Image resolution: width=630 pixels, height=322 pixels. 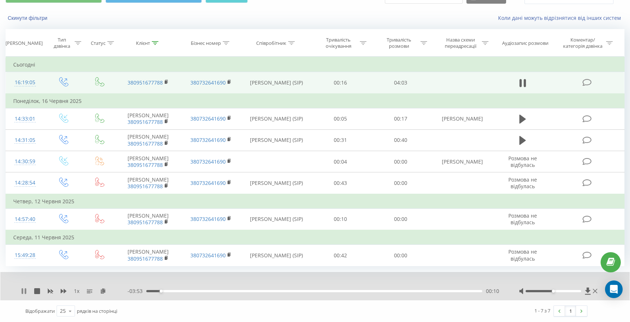 I want to click on td: Сьогодні, so click(x=315, y=65).